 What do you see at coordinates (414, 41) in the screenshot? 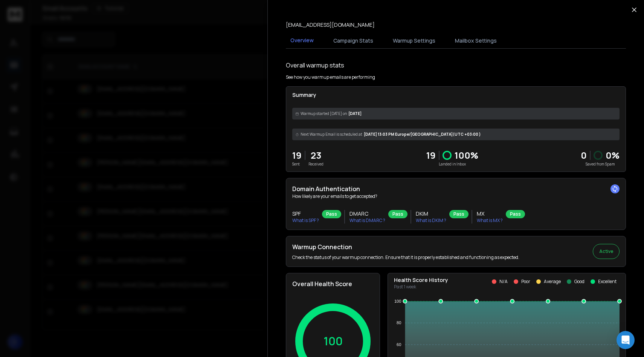
I see `button: Warmup Settings` at bounding box center [414, 41].